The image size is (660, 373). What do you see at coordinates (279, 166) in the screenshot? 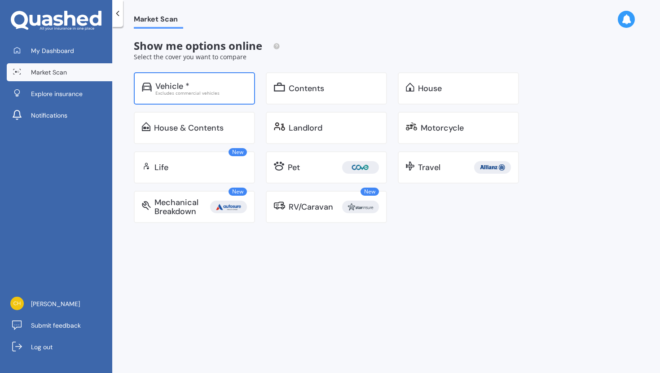
I see `img: pet.71f96884985775575a0d.svg` at bounding box center [279, 166].